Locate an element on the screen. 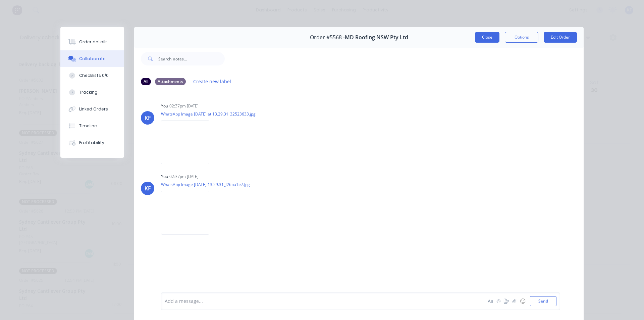 This screenshot has height=320, width=644. input: Search notes... is located at coordinates (192, 59).